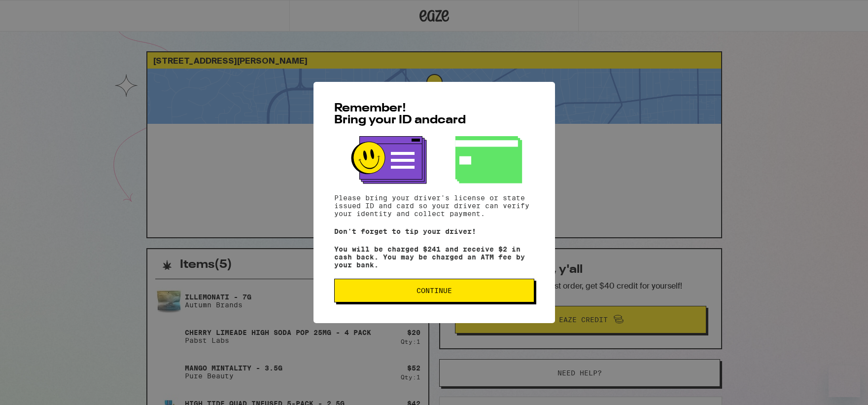  What do you see at coordinates (400, 114) in the screenshot?
I see `span: Remember! Bring your ID and card` at bounding box center [400, 114].